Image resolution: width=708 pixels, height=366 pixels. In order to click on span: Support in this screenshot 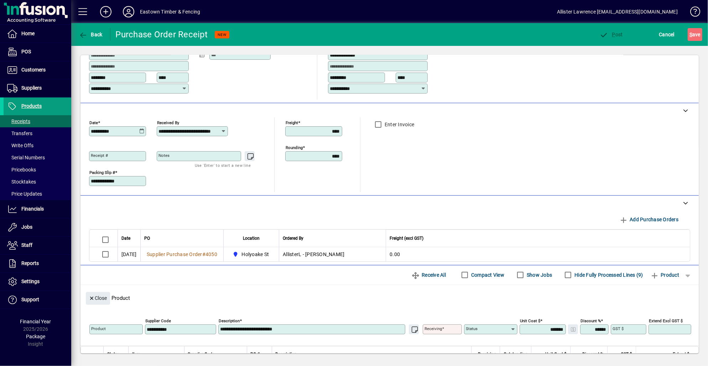, I will do `click(30, 300)`.